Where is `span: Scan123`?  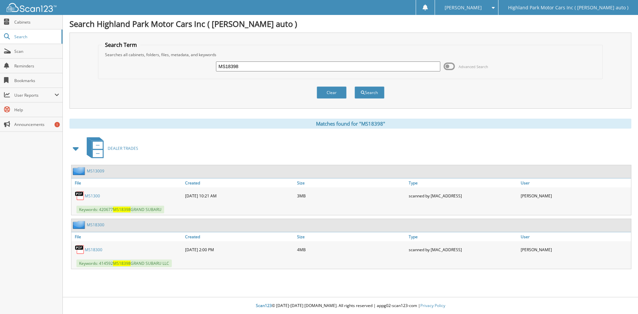 span: Scan123 is located at coordinates (264, 305).